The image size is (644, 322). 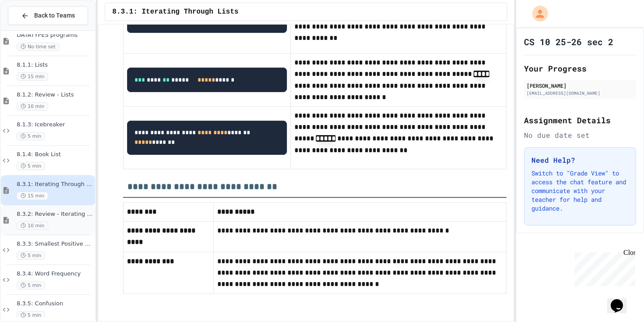 What do you see at coordinates (54, 214) in the screenshot?
I see `span: 8.3.2: Review - Iterating Through Lists` at bounding box center [54, 214].